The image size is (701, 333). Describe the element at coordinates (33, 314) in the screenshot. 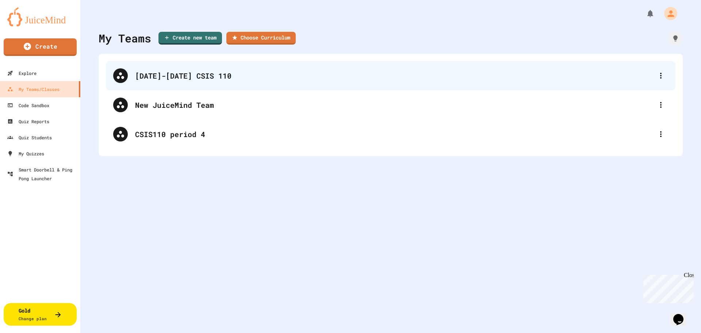

I see `div: Gold` at that location.